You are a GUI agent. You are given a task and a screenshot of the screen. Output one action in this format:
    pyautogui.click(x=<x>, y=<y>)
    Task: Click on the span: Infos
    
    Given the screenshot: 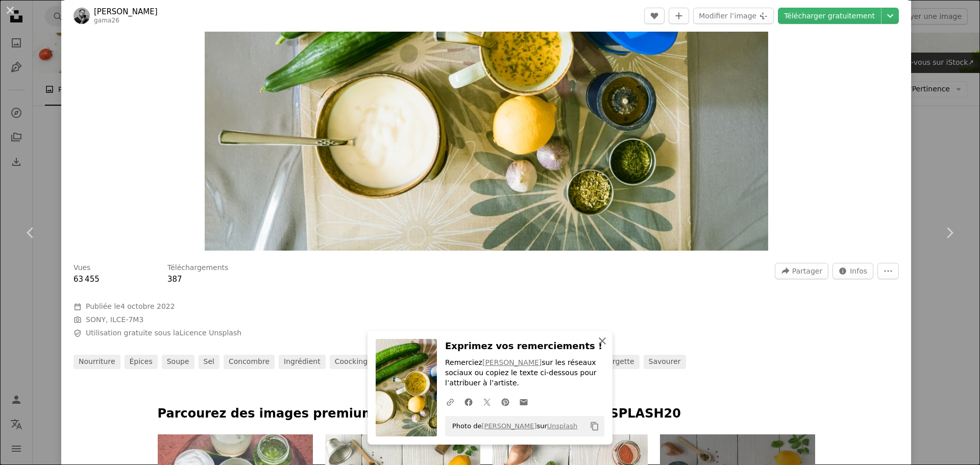 What is the action you would take?
    pyautogui.click(x=858, y=271)
    